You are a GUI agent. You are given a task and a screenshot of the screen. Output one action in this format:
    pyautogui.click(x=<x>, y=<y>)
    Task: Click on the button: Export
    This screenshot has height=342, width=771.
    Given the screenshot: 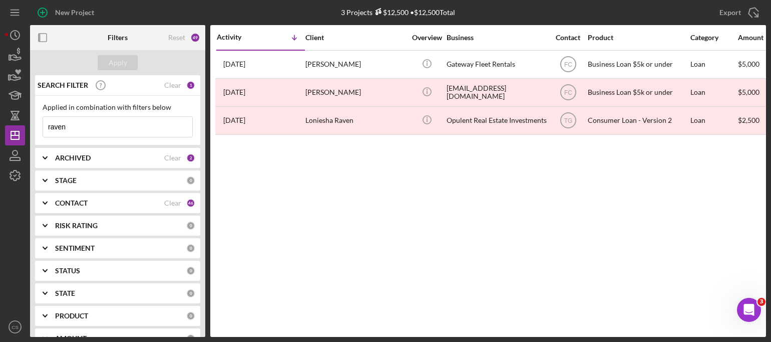 What is the action you would take?
    pyautogui.click(x=738, y=13)
    